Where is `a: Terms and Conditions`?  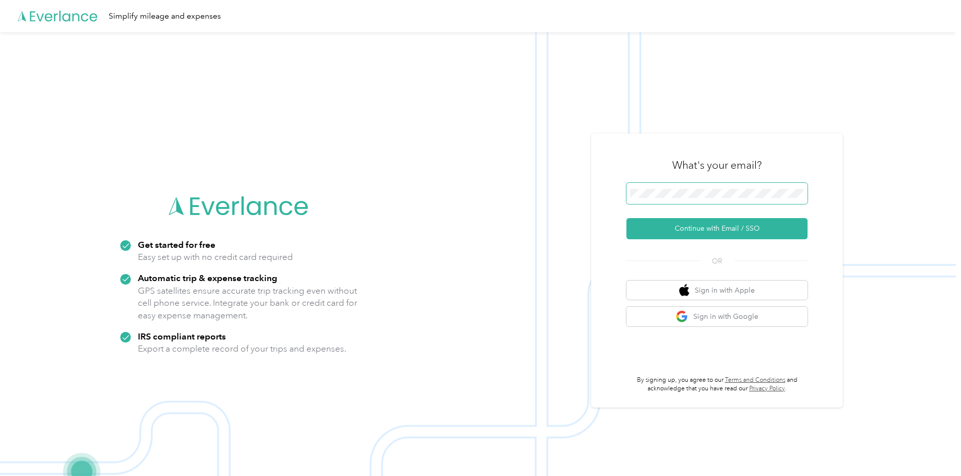
a: Terms and Conditions is located at coordinates (755, 379).